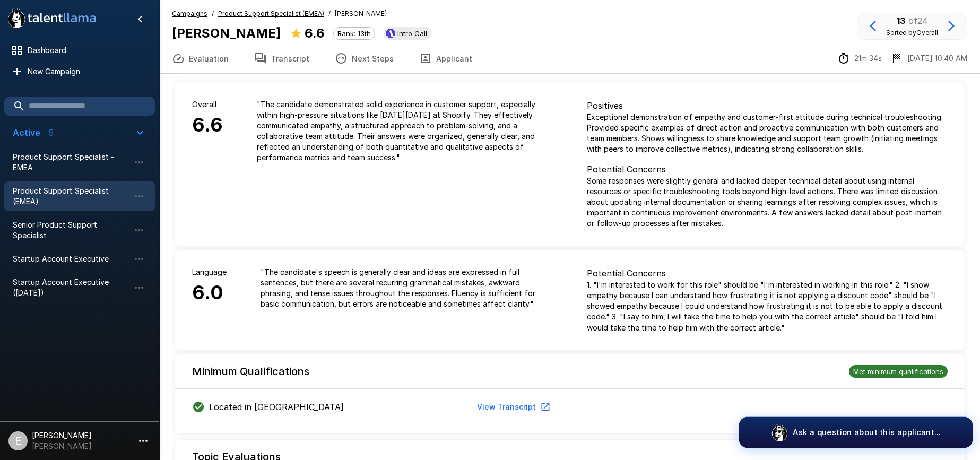 This screenshot has width=980, height=460. Describe the element at coordinates (271, 13) in the screenshot. I see `u: Product Support Specialist (EMEA)` at that location.